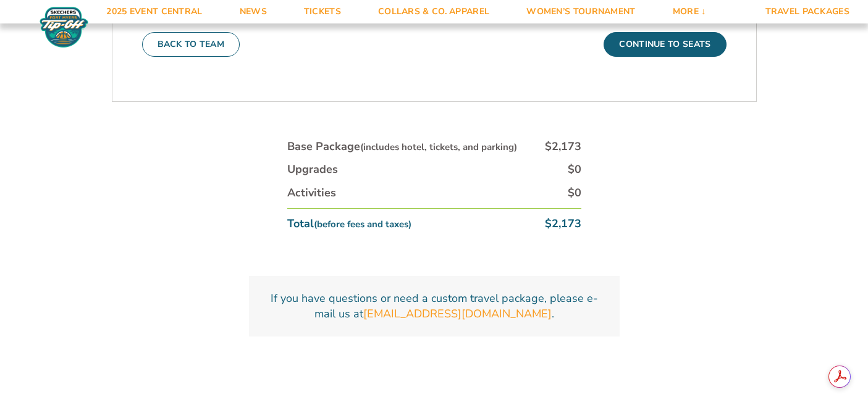  Describe the element at coordinates (349, 224) in the screenshot. I see `div: Total` at that location.